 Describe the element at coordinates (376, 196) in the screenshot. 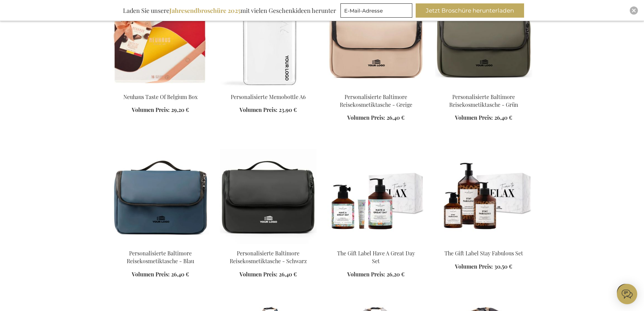

I see `img: The Gift Label Have A Great Day Set` at that location.